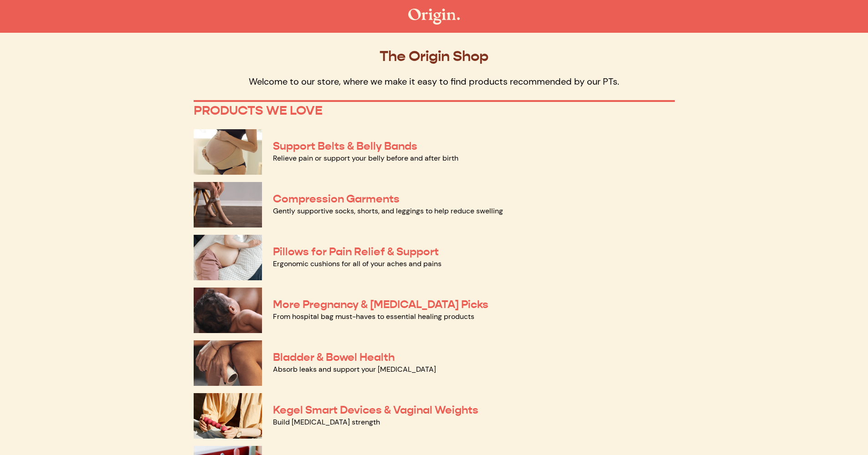  Describe the element at coordinates (357, 263) in the screenshot. I see `a: Ergonomic cushions for all of your aches and pains` at that location.